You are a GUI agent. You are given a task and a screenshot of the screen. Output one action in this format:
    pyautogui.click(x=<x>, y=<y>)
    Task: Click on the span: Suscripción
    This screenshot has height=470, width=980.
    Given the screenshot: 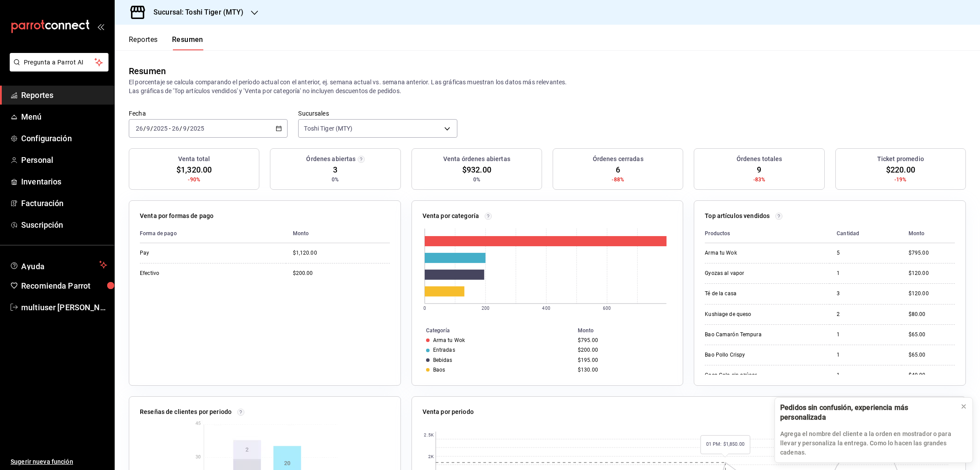 What is the action you would take?
    pyautogui.click(x=64, y=225)
    